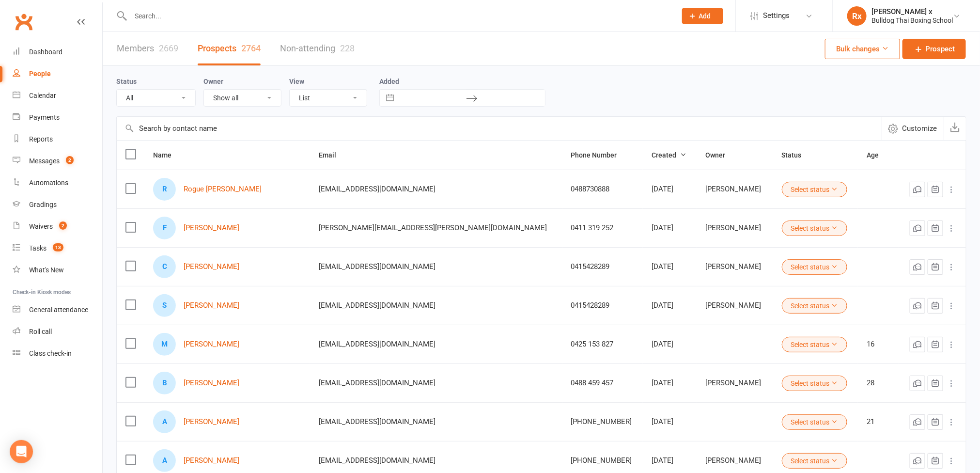 This screenshot has width=980, height=473. Describe the element at coordinates (24, 22) in the screenshot. I see `a: Clubworx` at that location.